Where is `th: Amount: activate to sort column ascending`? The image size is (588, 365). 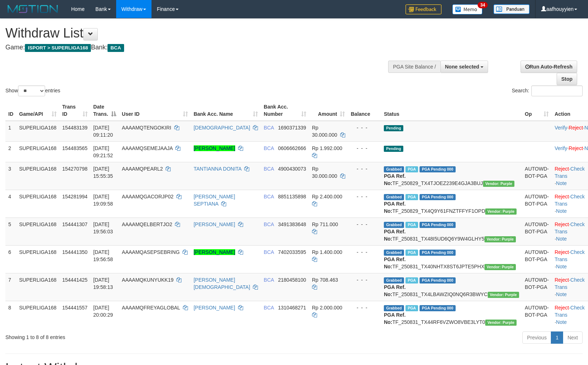
th: Amount: activate to sort column ascending is located at coordinates (329, 111).